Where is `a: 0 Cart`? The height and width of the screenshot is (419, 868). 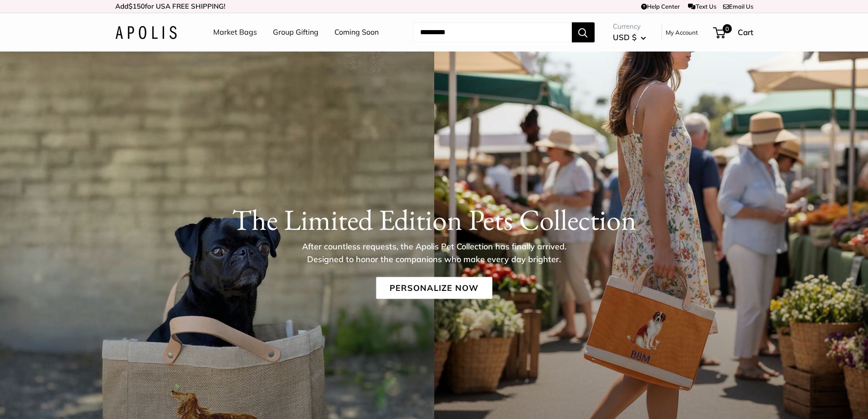 a: 0 Cart is located at coordinates (733, 32).